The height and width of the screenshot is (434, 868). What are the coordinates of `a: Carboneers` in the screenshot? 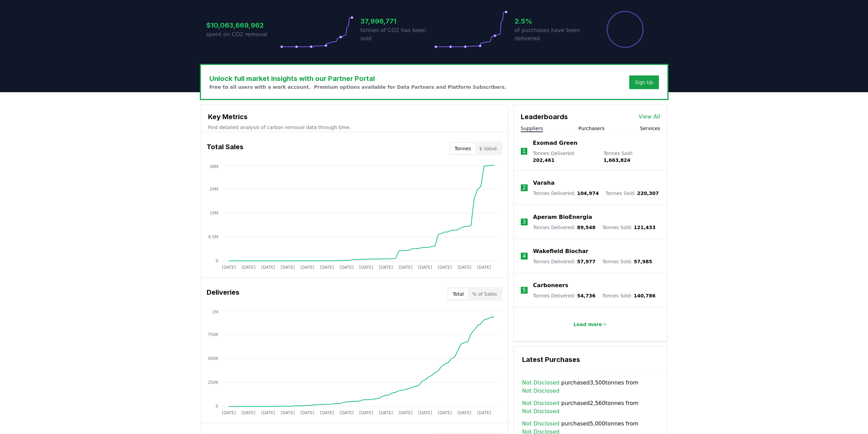 It's located at (550, 285).